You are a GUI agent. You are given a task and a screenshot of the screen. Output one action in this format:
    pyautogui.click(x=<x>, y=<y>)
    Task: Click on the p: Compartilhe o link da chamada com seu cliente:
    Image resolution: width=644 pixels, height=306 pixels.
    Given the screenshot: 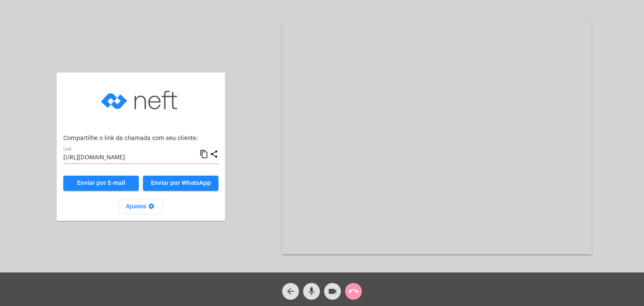 What is the action you would take?
    pyautogui.click(x=141, y=138)
    